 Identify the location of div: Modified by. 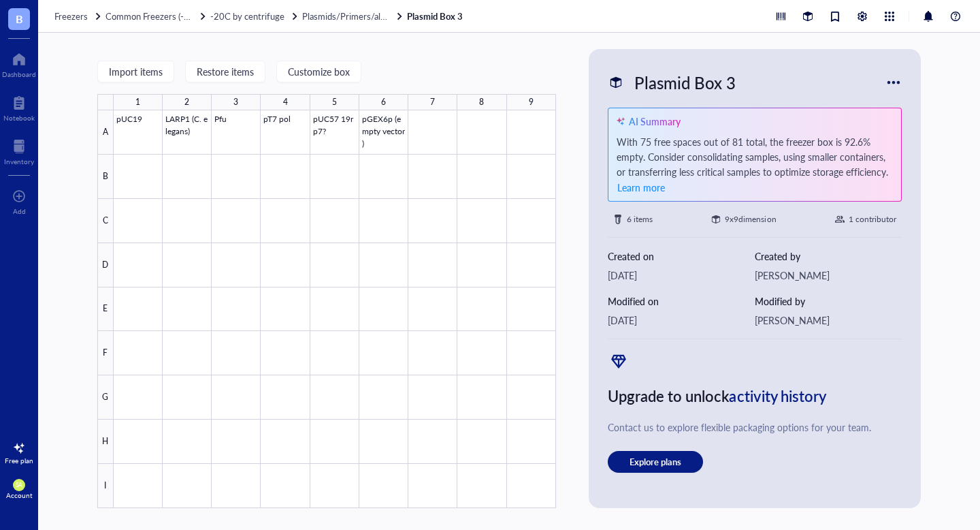
(828, 301).